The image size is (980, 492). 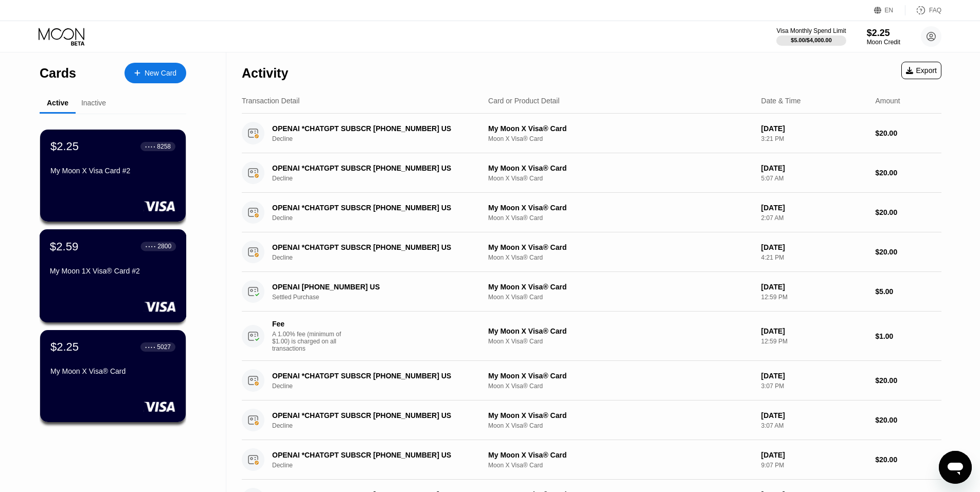 I want to click on div: 3:07 AM, so click(x=814, y=426).